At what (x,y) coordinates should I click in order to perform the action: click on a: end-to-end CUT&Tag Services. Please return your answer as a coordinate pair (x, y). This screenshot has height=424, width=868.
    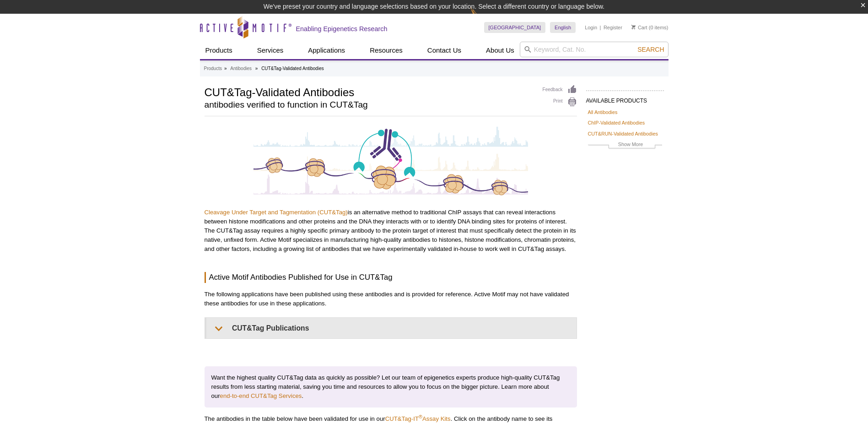
    Looking at the image, I should click on (261, 396).